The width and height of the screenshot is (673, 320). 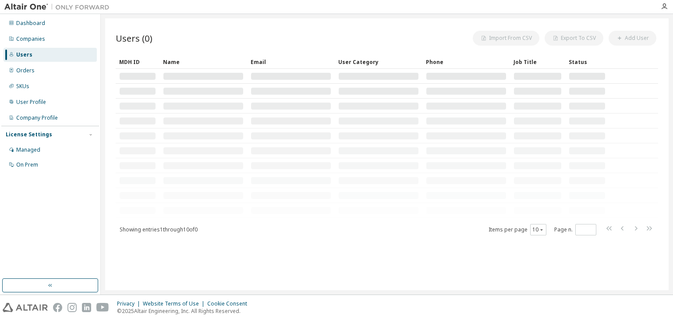 I want to click on button: Add User, so click(x=632, y=38).